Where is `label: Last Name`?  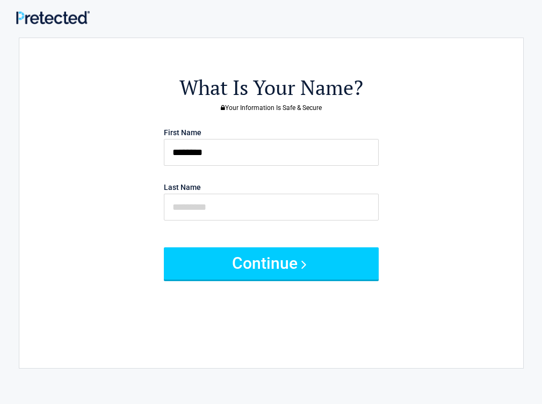 label: Last Name is located at coordinates (182, 187).